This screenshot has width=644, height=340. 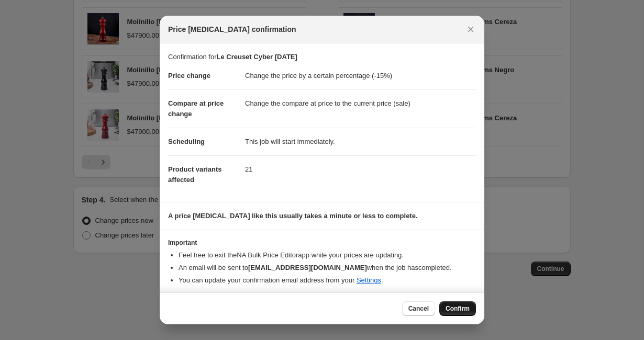 What do you see at coordinates (457, 308) in the screenshot?
I see `button: Confirm` at bounding box center [457, 308].